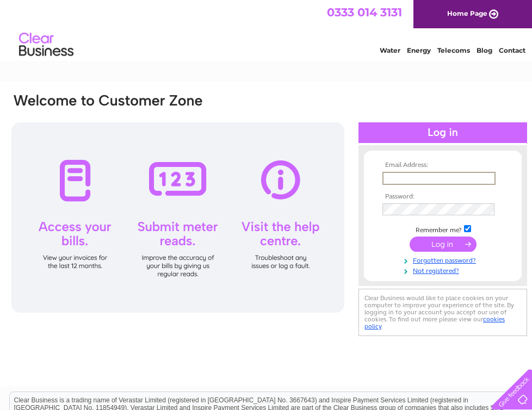  What do you see at coordinates (390, 50) in the screenshot?
I see `a: Water` at bounding box center [390, 50].